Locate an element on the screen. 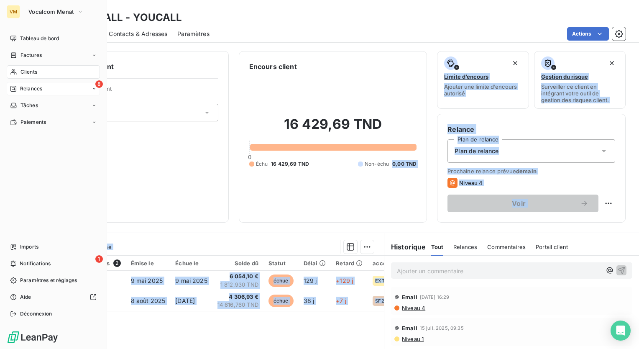  span: Tâches is located at coordinates (29, 105).